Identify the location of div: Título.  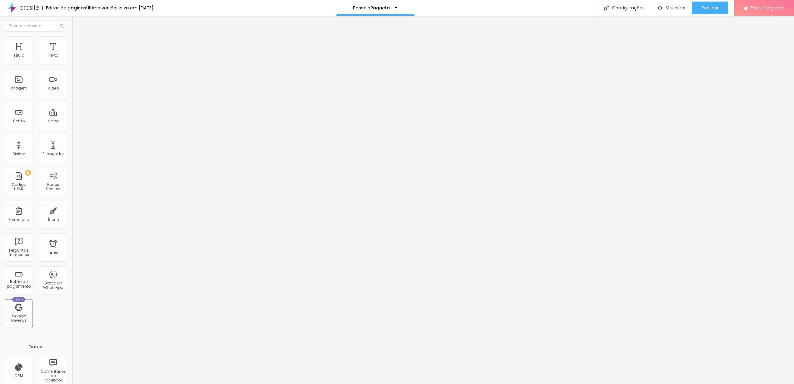
(19, 55).